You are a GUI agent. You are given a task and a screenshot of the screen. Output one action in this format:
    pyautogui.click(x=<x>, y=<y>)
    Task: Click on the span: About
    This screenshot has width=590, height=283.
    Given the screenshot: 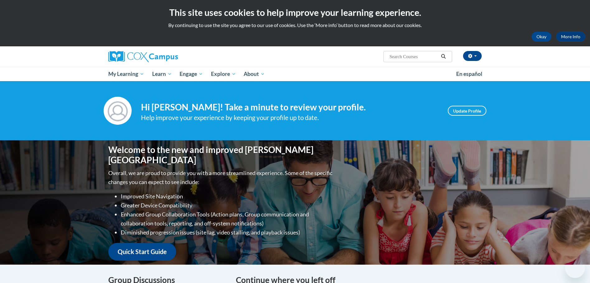 What is the action you would take?
    pyautogui.click(x=254, y=74)
    